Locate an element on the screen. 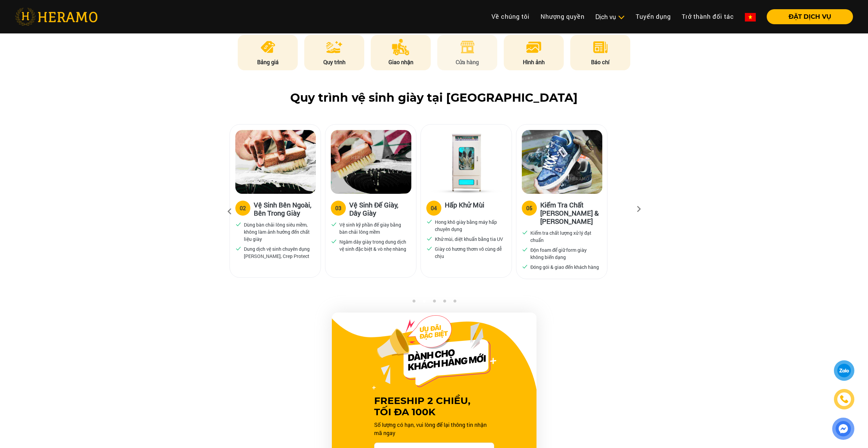  p: Quy trình is located at coordinates (334, 62).